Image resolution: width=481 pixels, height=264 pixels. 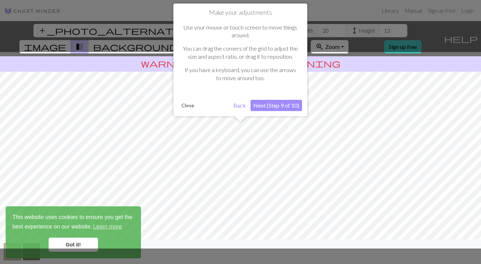 What do you see at coordinates (240, 13) in the screenshot?
I see `h1: Make your adjustments` at bounding box center [240, 13].